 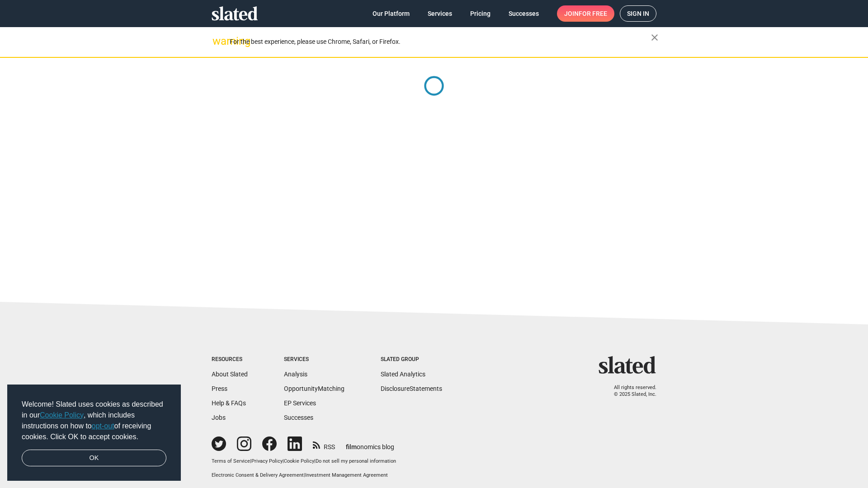 I want to click on div: cookieconsent, so click(x=94, y=433).